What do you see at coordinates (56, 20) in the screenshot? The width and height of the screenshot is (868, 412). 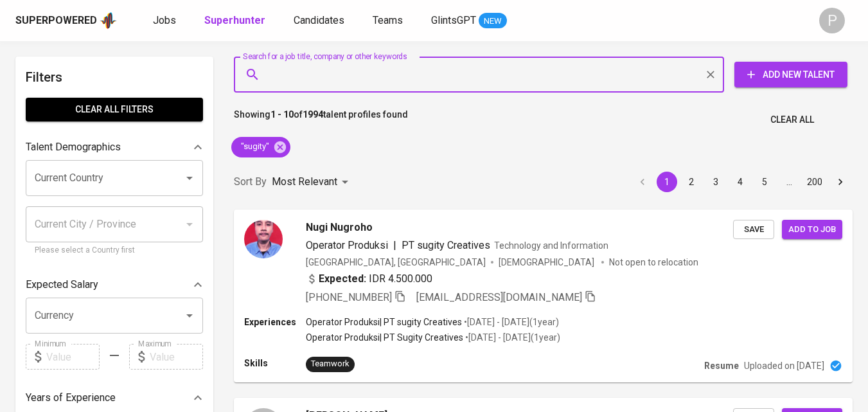 I see `div: Superpowered` at bounding box center [56, 20].